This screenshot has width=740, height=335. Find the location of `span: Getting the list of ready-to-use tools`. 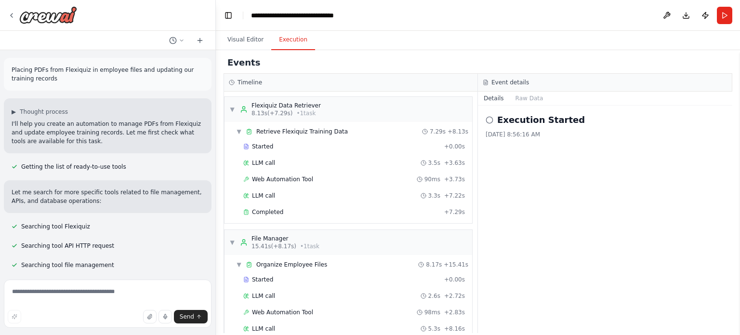

span: Getting the list of ready-to-use tools is located at coordinates (74, 167).